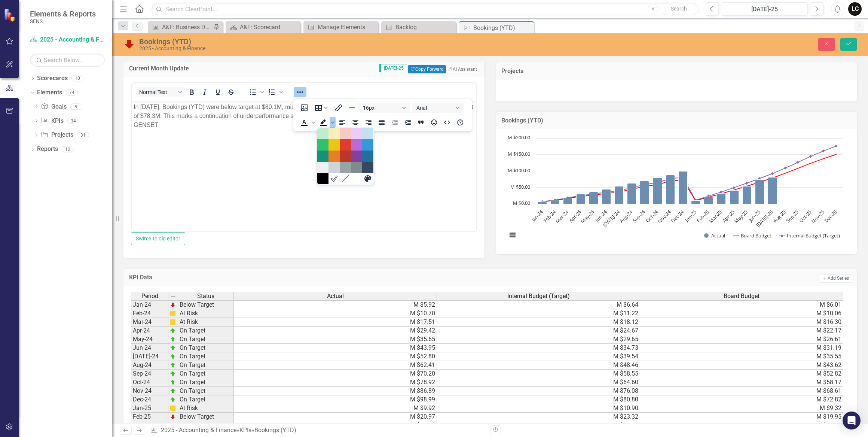 Image resolution: width=868 pixels, height=437 pixels. What do you see at coordinates (173, 314) in the screenshot?
I see `img: cBAA0RP0Y6D5n+AAAAAElFTkSuQmCC` at bounding box center [173, 314].